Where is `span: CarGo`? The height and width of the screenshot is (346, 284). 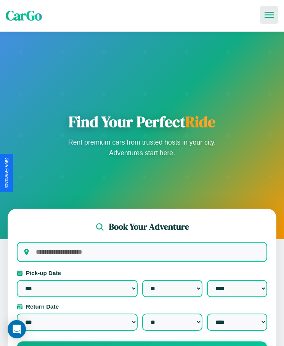 span: CarGo is located at coordinates (24, 16).